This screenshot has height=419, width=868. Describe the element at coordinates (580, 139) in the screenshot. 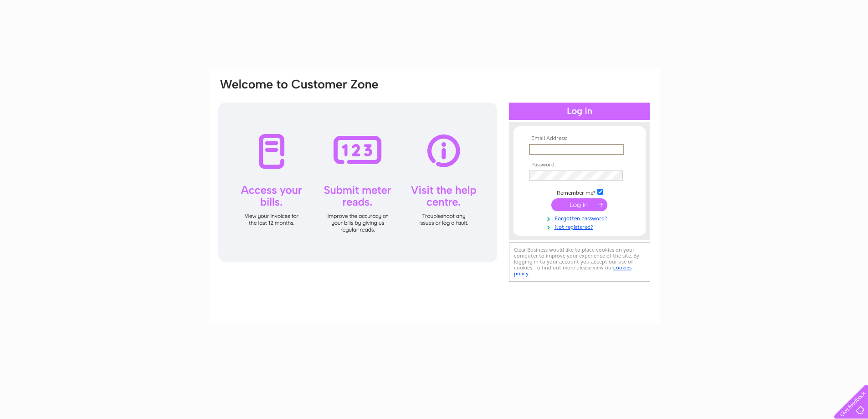

I see `th: Email Address:` at that location.